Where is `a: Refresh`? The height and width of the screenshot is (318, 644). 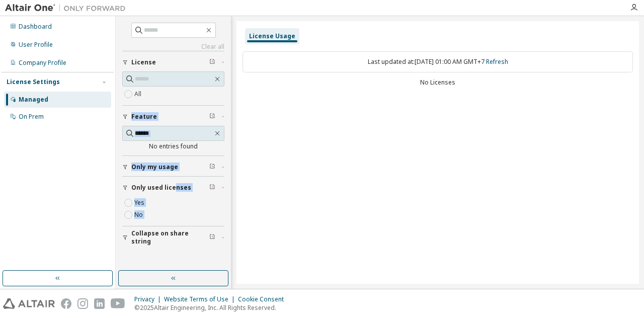
a: Refresh is located at coordinates (497, 61).